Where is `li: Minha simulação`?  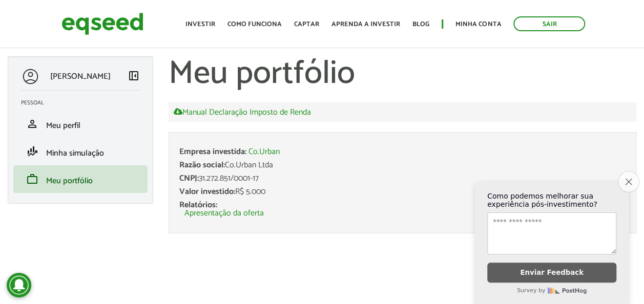
li: Minha simulação is located at coordinates (80, 152).